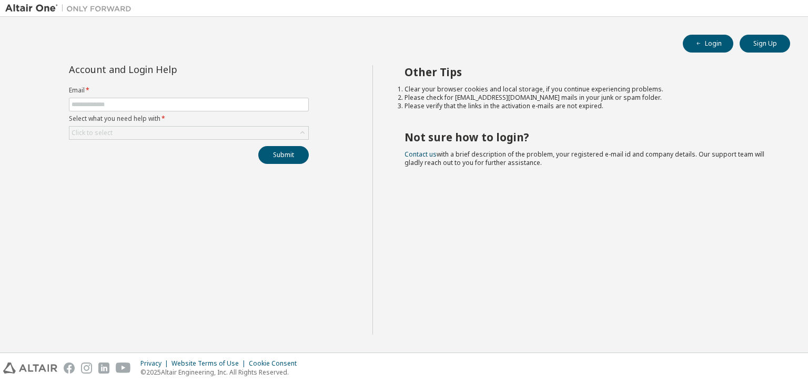  Describe the element at coordinates (210, 364) in the screenshot. I see `div: Website Terms of Use` at that location.